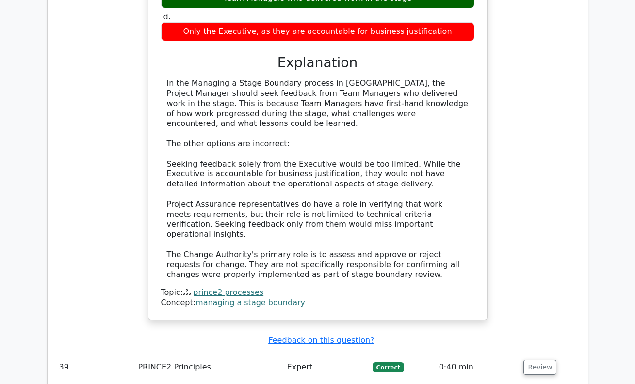 This screenshot has height=384, width=635. What do you see at coordinates (326, 367) in the screenshot?
I see `td: Expert` at bounding box center [326, 367].